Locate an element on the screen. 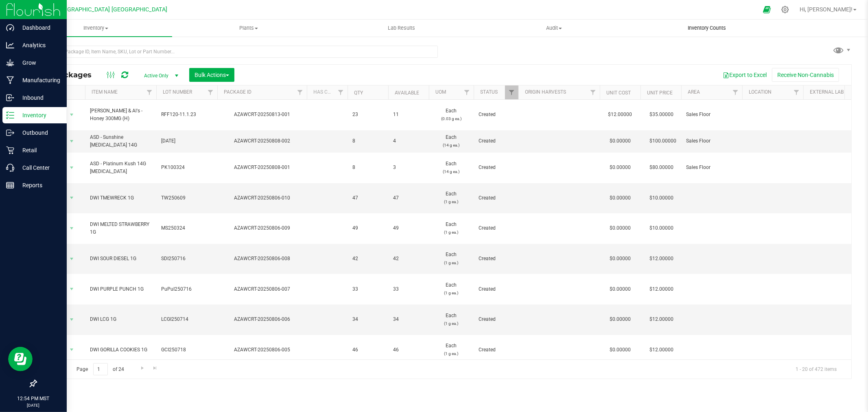 This screenshot has width=868, height=412. span: All Packages is located at coordinates (71, 75).